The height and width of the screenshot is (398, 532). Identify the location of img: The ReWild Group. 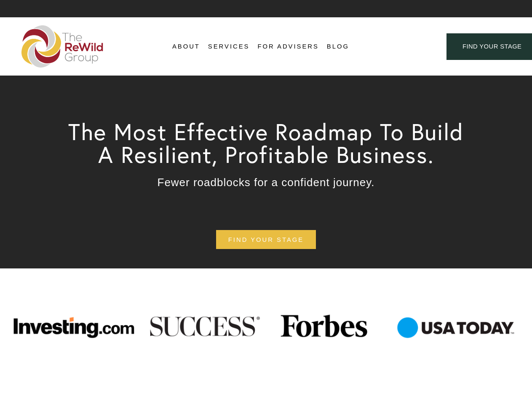
(63, 46).